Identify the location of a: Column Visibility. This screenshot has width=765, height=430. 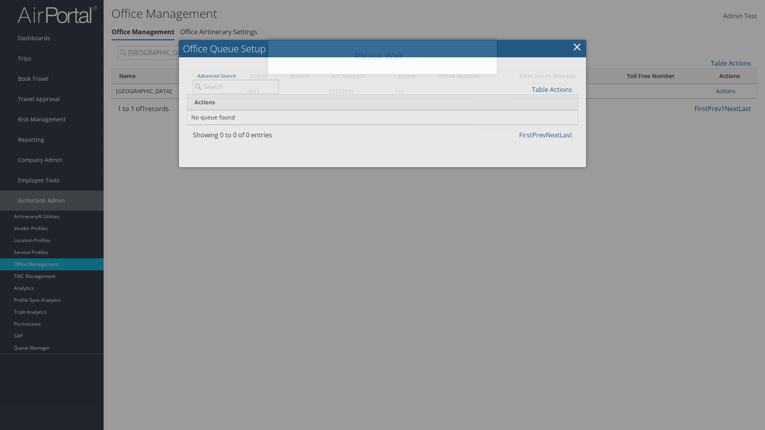
(525, 115).